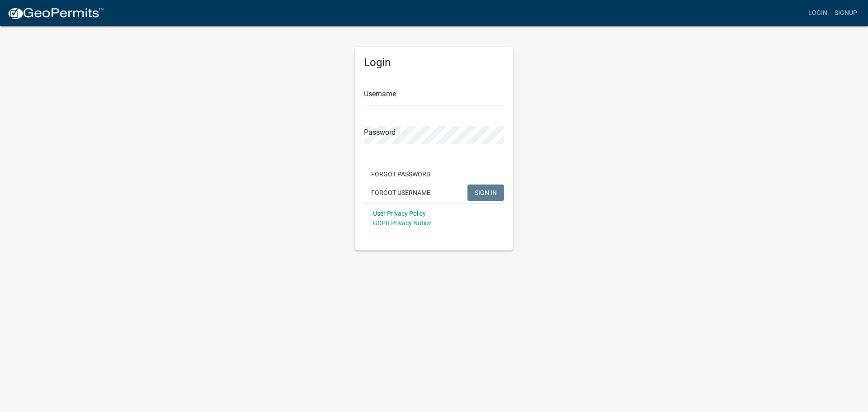 Image resolution: width=868 pixels, height=412 pixels. I want to click on a: Signup, so click(846, 13).